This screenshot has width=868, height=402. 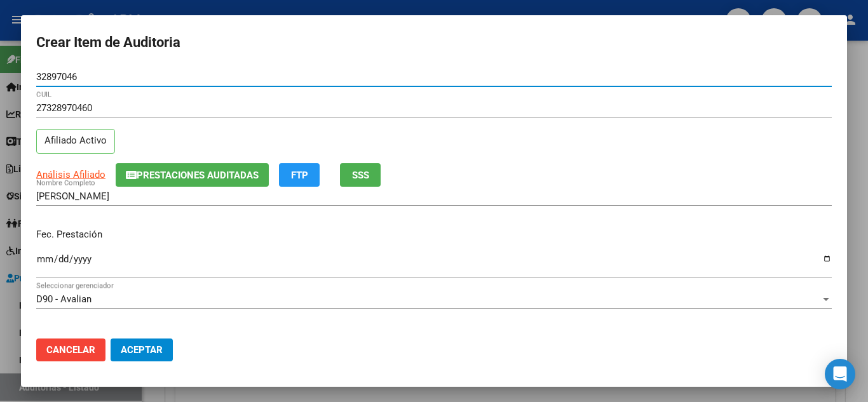 What do you see at coordinates (76, 141) in the screenshot?
I see `p: Afiliado Activo` at bounding box center [76, 141].